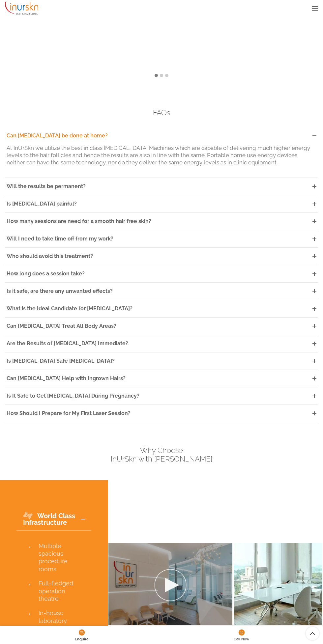 This screenshot has height=644, width=323. I want to click on span: Multiple spacious procedure rooms, so click(59, 557).